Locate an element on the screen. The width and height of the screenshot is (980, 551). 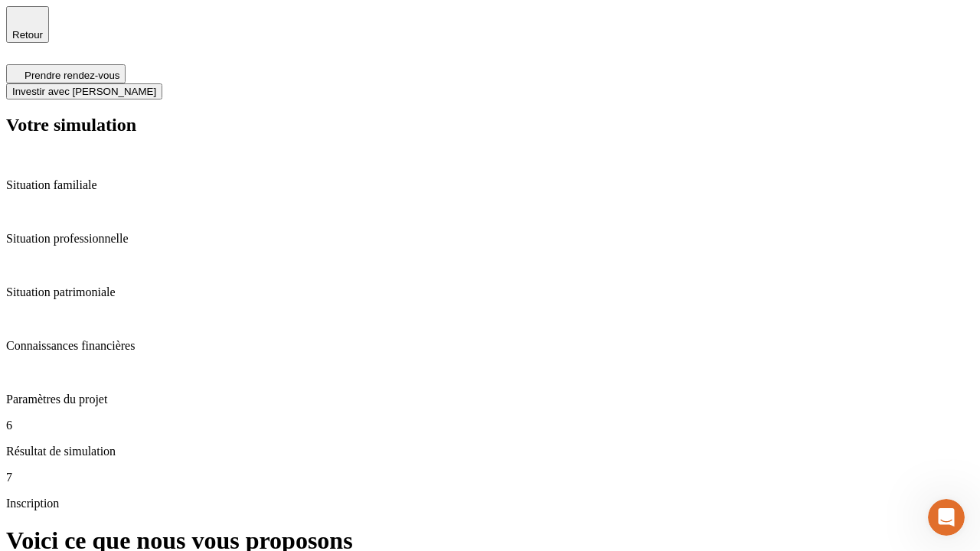
p: Situation patrimoniale is located at coordinates (490, 293).